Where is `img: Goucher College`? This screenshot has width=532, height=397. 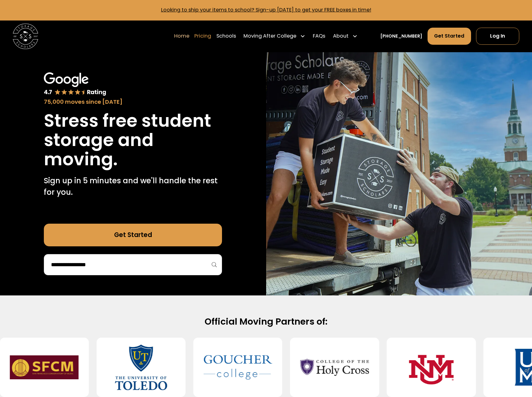
img: Goucher College is located at coordinates (238, 368).